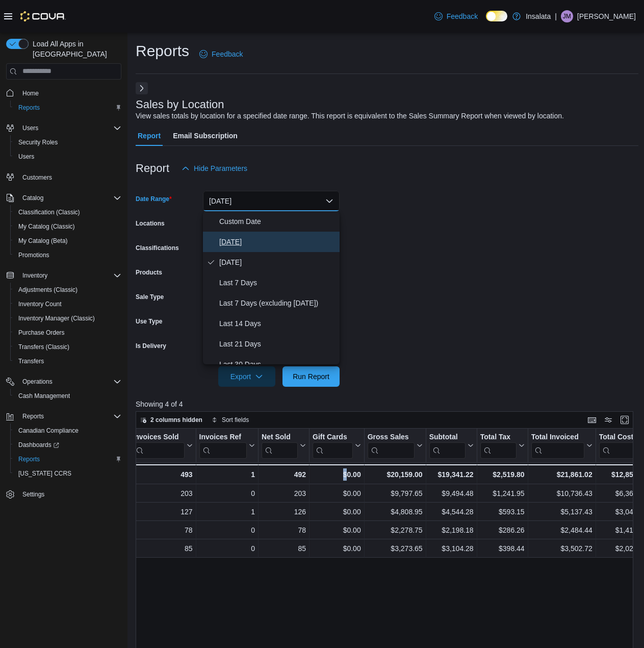 The width and height of the screenshot is (644, 648). What do you see at coordinates (162, 475) in the screenshot?
I see `div: 493` at bounding box center [162, 475].